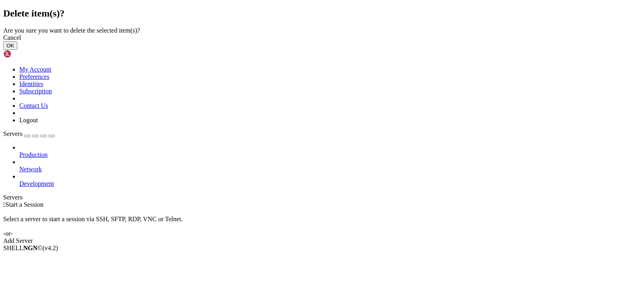  I want to click on a: Identities, so click(32, 83).